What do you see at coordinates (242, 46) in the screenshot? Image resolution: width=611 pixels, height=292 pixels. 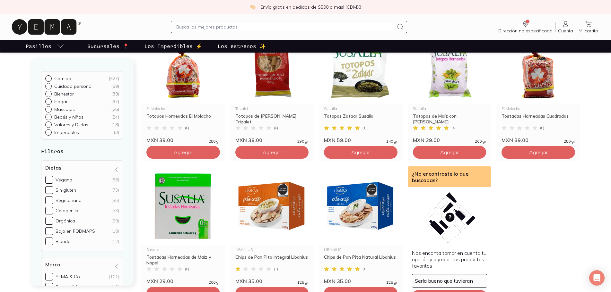 I see `a: Los estrenos ✨` at bounding box center [242, 46].